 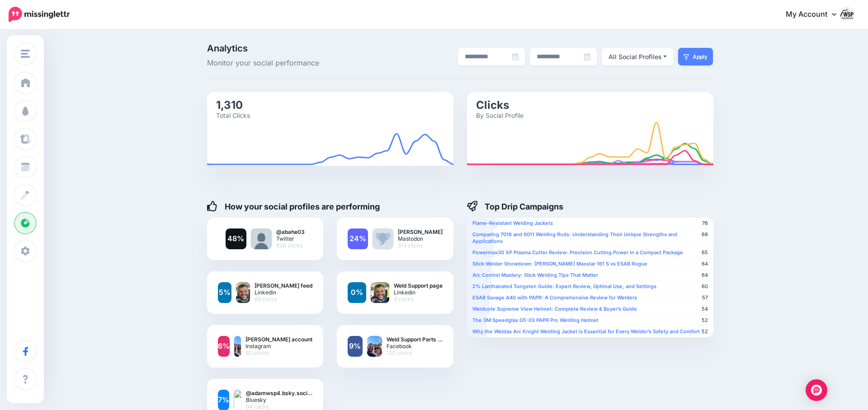 What do you see at coordinates (704, 287) in the screenshot?
I see `span: 60` at bounding box center [704, 287].